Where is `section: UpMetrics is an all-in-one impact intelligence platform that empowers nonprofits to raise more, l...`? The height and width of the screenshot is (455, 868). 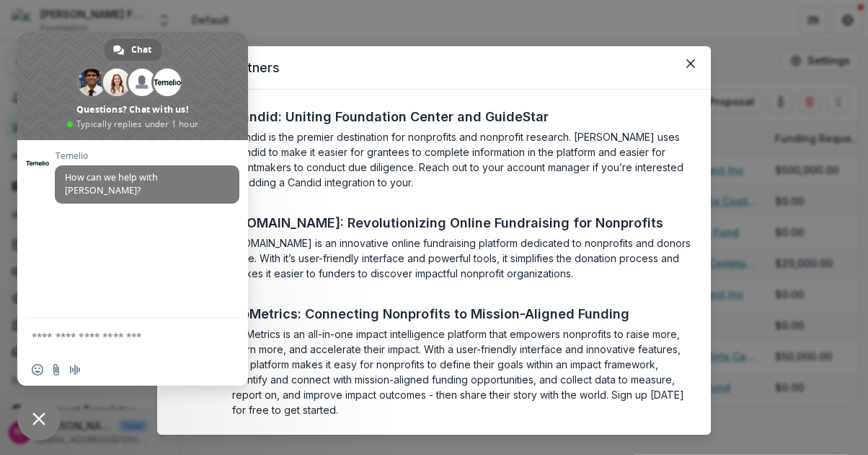
section: UpMetrics is an all-in-one impact intelligence platform that empowers nonprofits to raise more, l... is located at coordinates (463, 372).